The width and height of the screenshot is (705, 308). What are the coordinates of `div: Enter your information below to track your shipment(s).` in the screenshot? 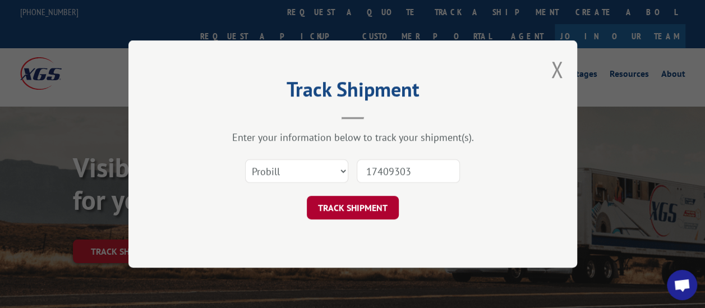 It's located at (353, 137).